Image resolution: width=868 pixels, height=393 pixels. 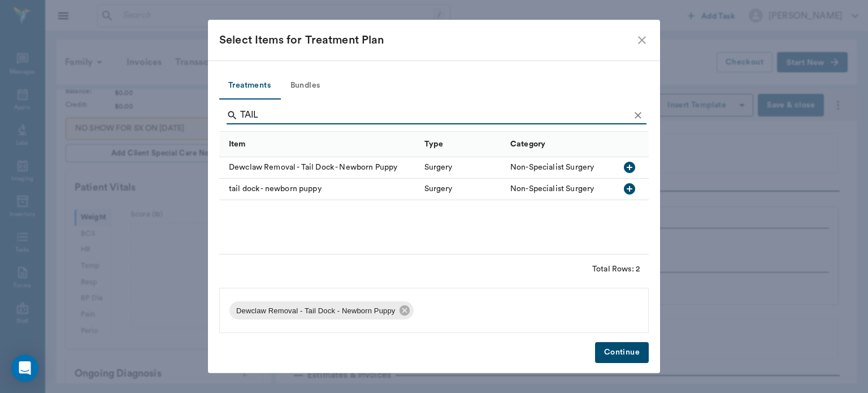 I want to click on div: Total Rows: 2, so click(x=616, y=269).